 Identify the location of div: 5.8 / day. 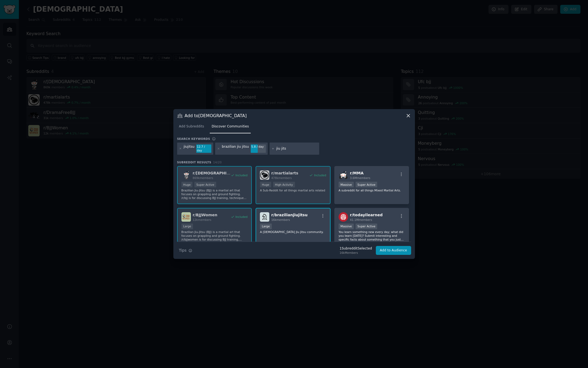
(259, 147).